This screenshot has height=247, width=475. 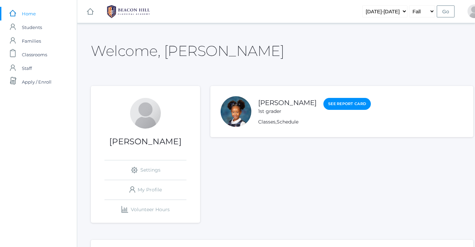 I want to click on span: Staff, so click(x=27, y=68).